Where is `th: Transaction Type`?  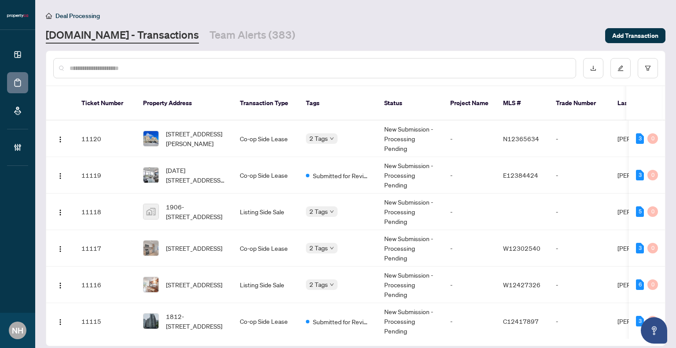 th: Transaction Type is located at coordinates (266, 103).